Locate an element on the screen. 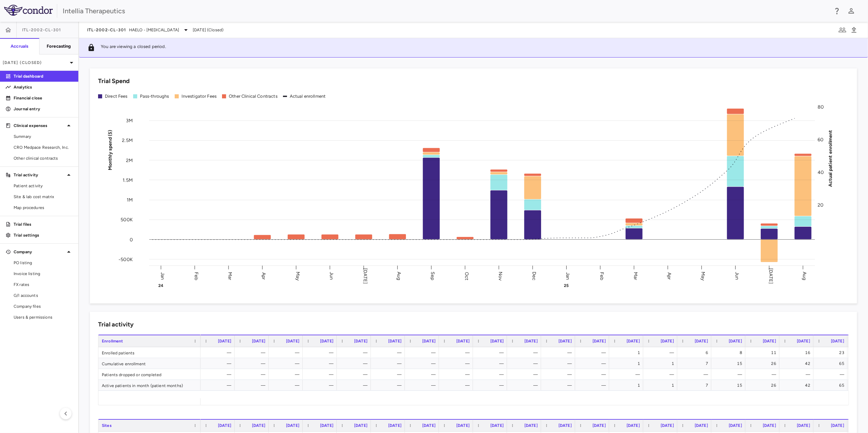  p: Clinical expenses is located at coordinates (39, 126).